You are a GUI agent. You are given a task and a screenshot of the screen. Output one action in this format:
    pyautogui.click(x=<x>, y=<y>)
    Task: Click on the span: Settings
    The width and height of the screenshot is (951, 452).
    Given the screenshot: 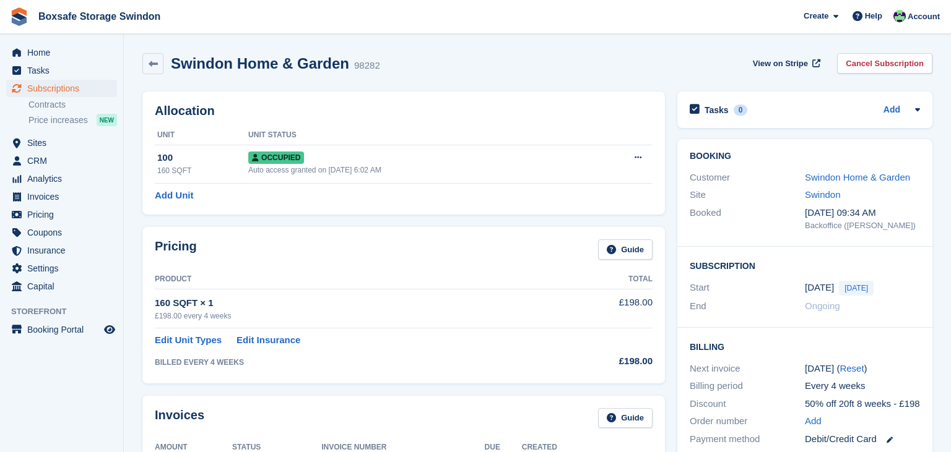 What is the action you would take?
    pyautogui.click(x=64, y=269)
    